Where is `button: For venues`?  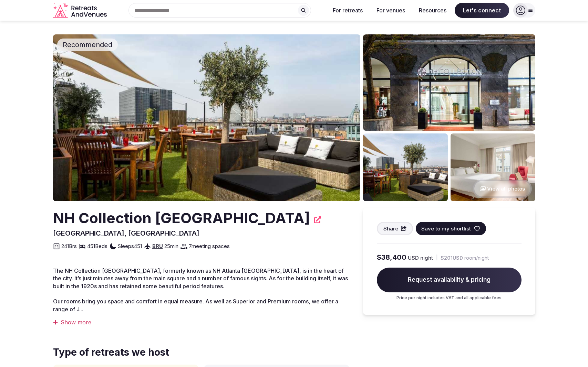
button: For venues is located at coordinates (390, 11).